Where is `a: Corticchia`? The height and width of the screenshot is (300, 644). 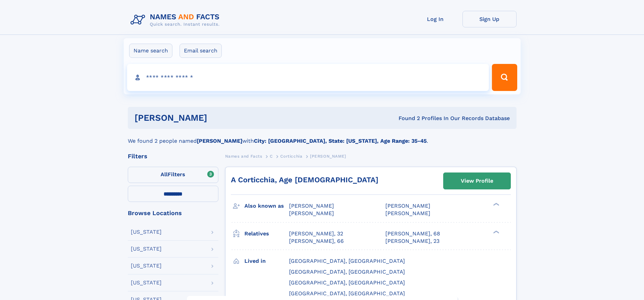 a: Corticchia is located at coordinates (291, 156).